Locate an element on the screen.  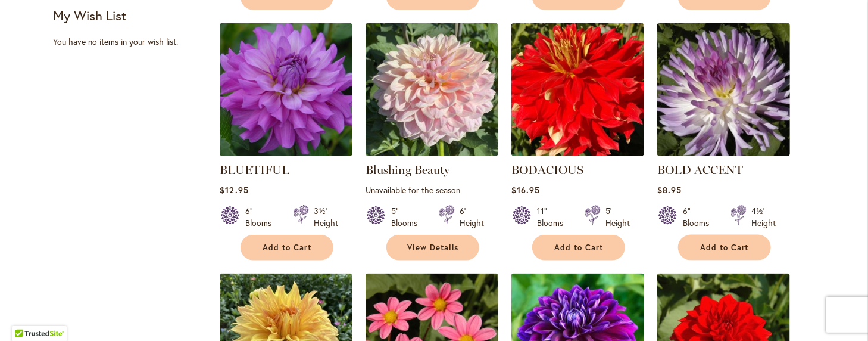
div: 3½' Height is located at coordinates (326, 217).